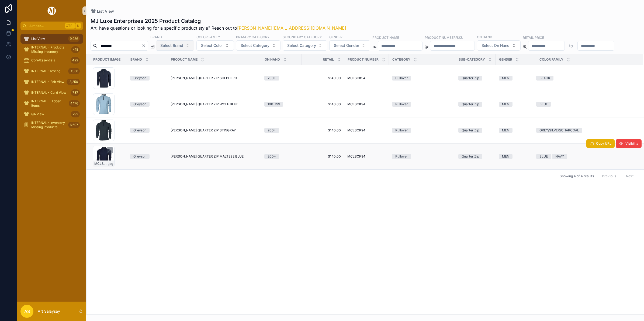 The width and height of the screenshot is (644, 321). What do you see at coordinates (52, 26) in the screenshot?
I see `button: Jump to...CtrlK` at bounding box center [52, 26].